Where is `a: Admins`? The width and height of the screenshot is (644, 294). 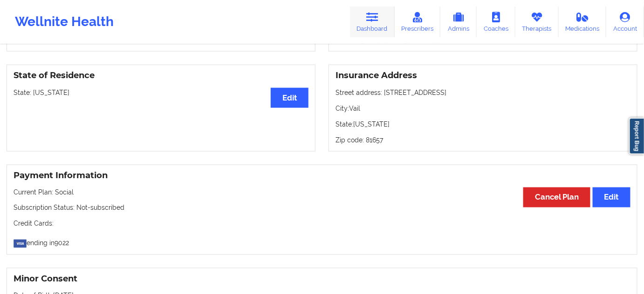 a: Admins is located at coordinates (459, 22).